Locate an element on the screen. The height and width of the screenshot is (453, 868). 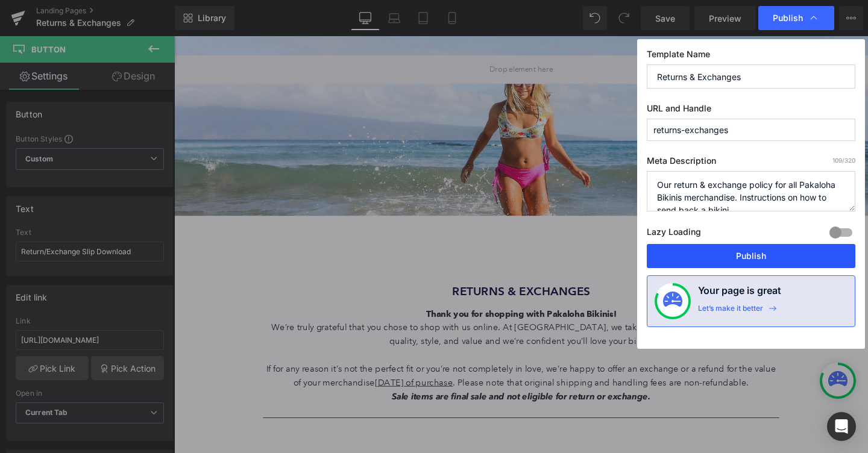
button: Publish is located at coordinates (751, 256).